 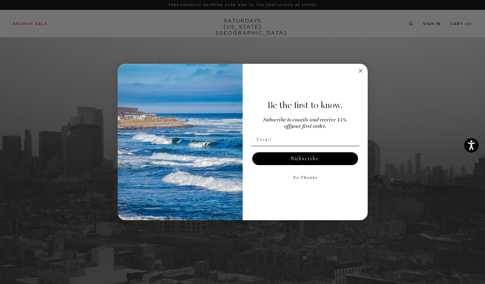 I want to click on input: Email, so click(x=305, y=140).